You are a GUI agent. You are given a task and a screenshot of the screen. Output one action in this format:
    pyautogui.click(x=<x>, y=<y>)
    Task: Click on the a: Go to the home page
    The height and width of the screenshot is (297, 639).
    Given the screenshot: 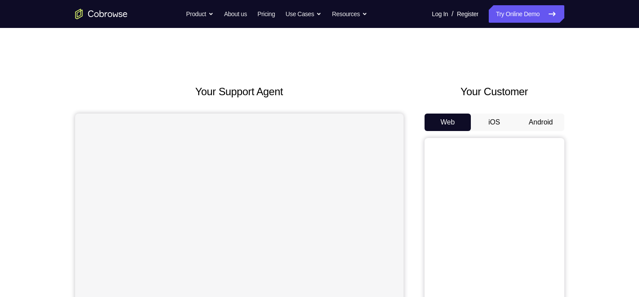 What is the action you would take?
    pyautogui.click(x=101, y=14)
    